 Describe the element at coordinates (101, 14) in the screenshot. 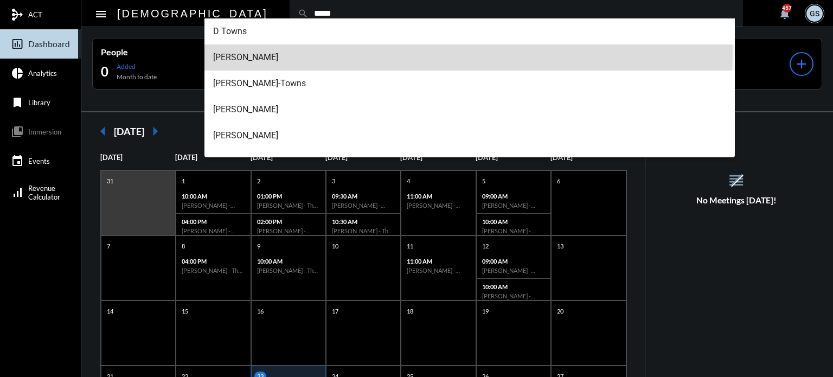

I see `mat-icon: Side nav toggle icon` at that location.